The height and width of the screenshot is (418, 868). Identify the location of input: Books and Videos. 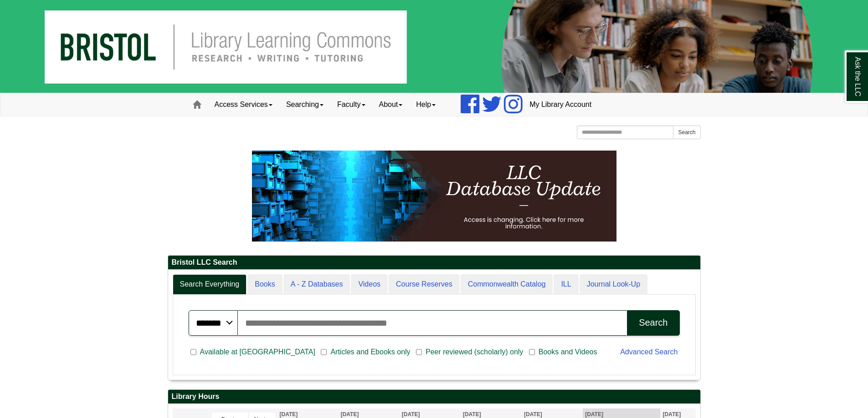
(531, 352).